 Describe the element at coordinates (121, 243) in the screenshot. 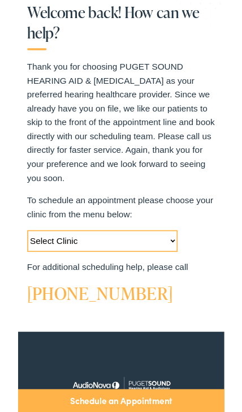

I see `p: To schedule an appointment please choose your clinic from the menu below:` at that location.